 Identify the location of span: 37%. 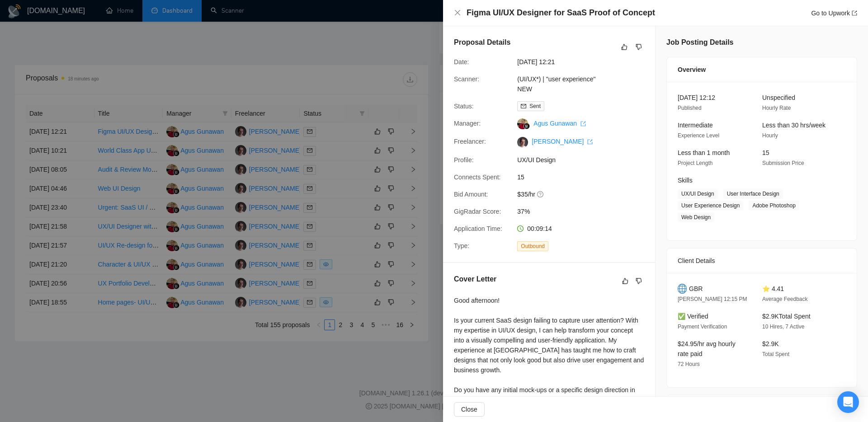
(585, 211).